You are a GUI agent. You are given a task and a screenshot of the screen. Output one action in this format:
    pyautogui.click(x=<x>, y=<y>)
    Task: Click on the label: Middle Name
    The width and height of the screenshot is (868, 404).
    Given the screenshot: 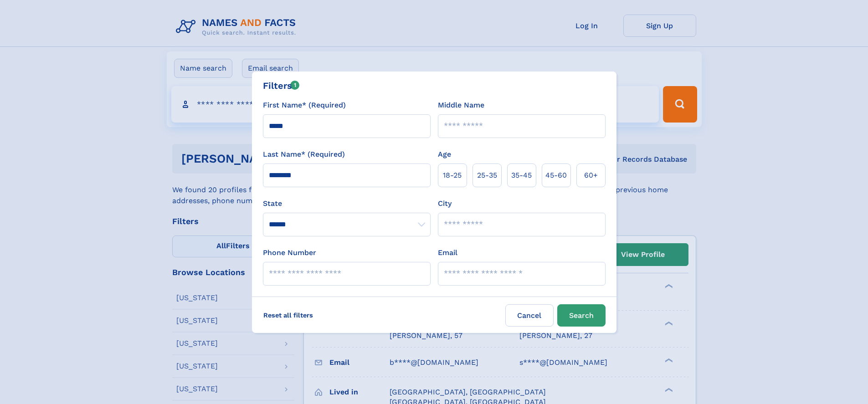 What is the action you would take?
    pyautogui.click(x=461, y=105)
    